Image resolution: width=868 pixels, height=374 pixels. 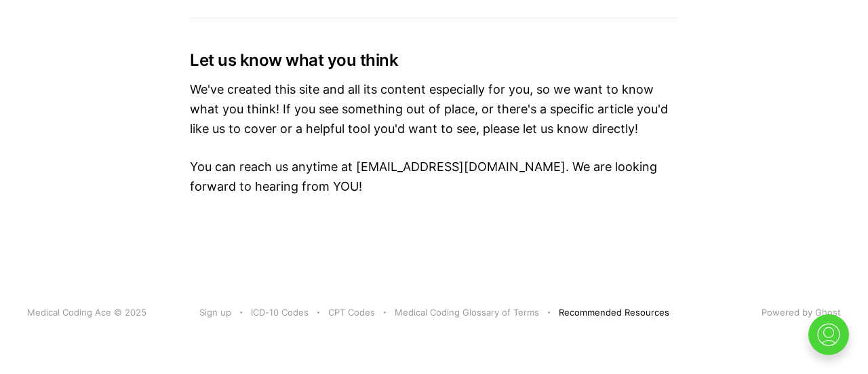 I want to click on a: CPT Codes, so click(x=351, y=312).